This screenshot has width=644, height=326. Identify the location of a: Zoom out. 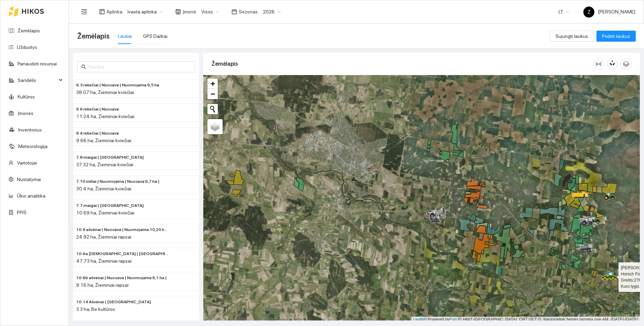
(213, 94).